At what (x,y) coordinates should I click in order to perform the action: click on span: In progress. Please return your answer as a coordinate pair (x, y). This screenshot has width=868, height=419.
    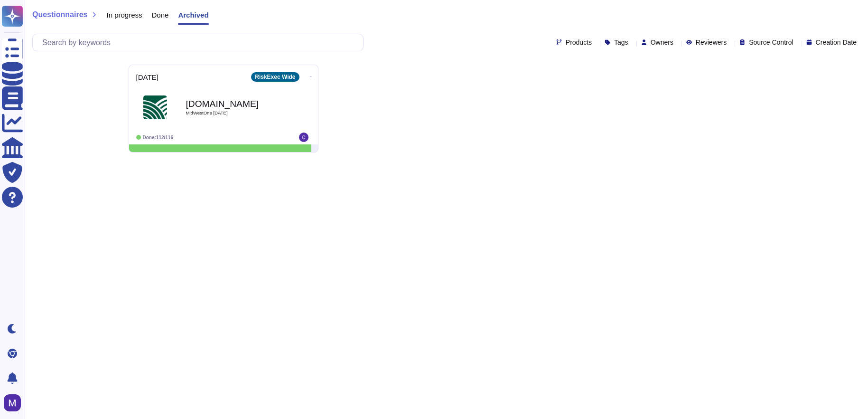
    Looking at the image, I should click on (124, 15).